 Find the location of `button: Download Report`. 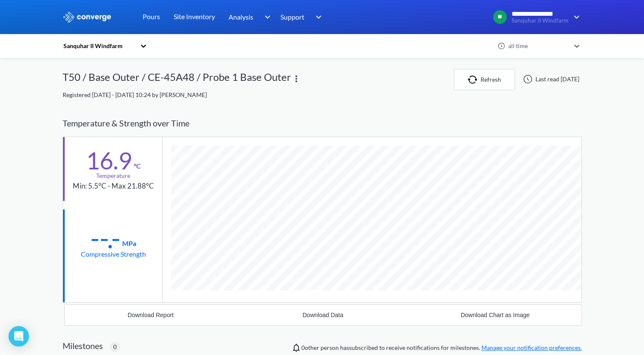

button: Download Report is located at coordinates (151, 315).